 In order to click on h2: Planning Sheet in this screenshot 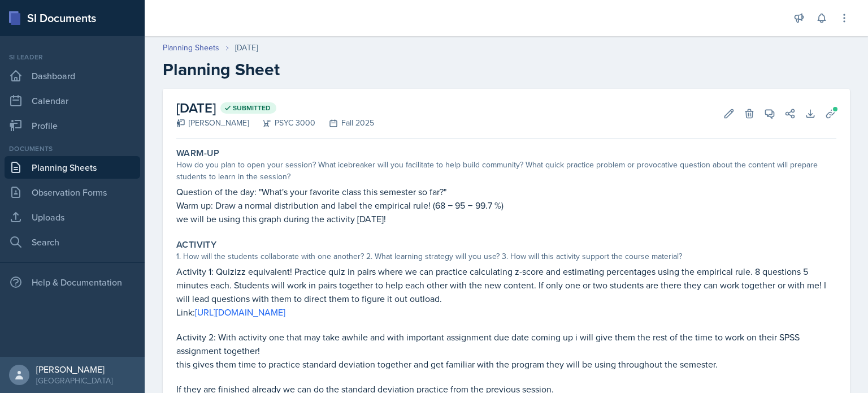, I will do `click(506, 70)`.